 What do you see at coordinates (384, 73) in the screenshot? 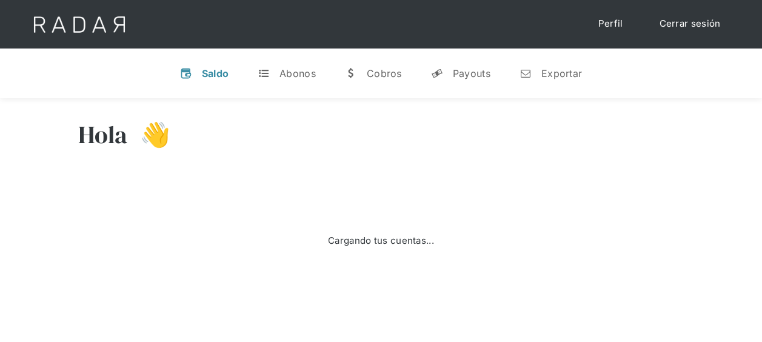
I see `div: Cobros` at bounding box center [384, 73].